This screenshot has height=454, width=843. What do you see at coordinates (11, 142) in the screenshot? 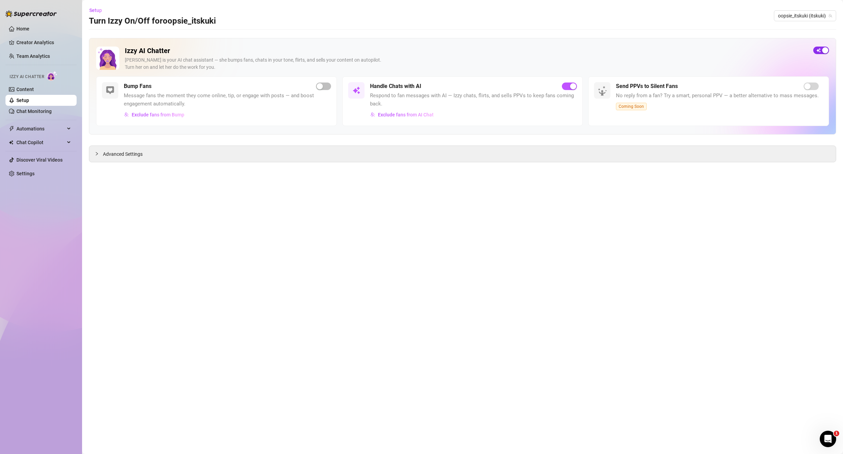
I see `img: Chat Copilot` at bounding box center [11, 142].